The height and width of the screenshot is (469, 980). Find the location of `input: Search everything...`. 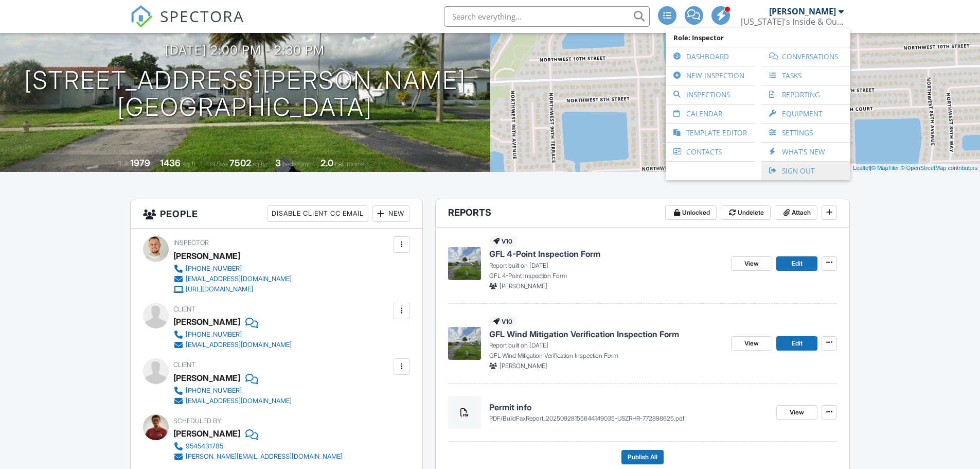

input: Search everything... is located at coordinates (547, 16).